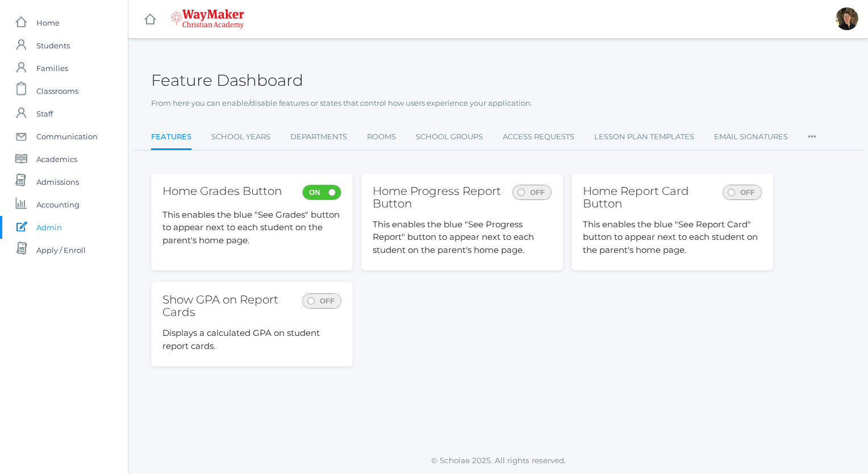  I want to click on img: 4_waymaker-logo-stack-white.png, so click(208, 18).